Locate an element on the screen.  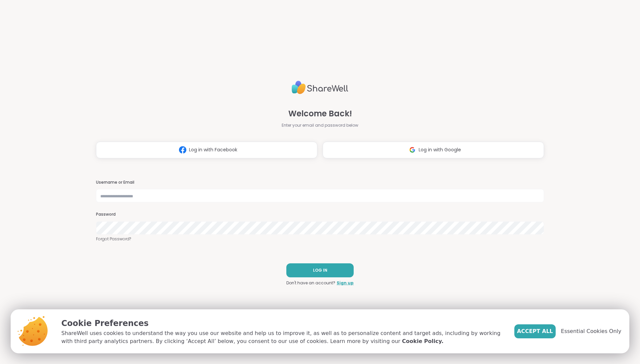
span: Enter your email and password below is located at coordinates (320, 126).